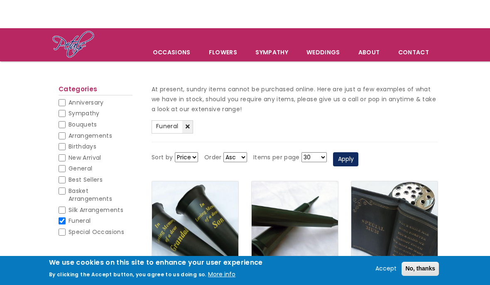 Image resolution: width=490 pixels, height=285 pixels. Describe the element at coordinates (86, 180) in the screenshot. I see `span: Best Sellers` at that location.